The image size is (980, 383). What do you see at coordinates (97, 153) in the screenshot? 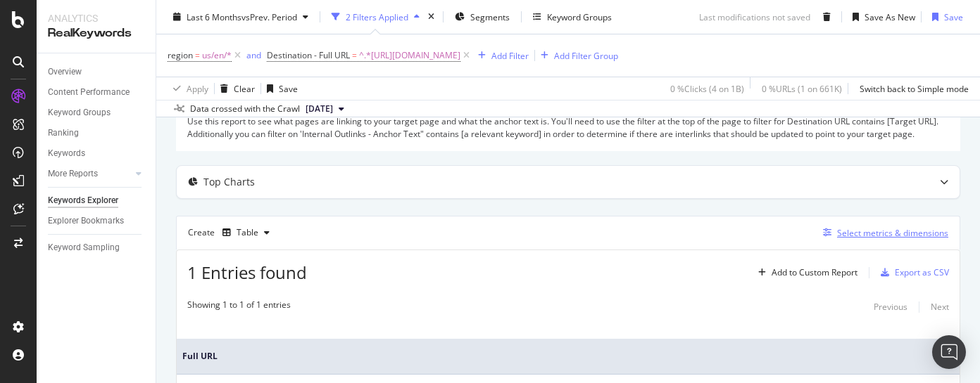
I see `a: Keywords` at bounding box center [97, 153].